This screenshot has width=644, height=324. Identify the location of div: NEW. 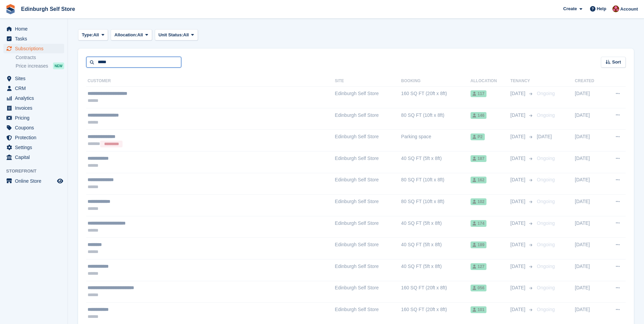
(59, 66).